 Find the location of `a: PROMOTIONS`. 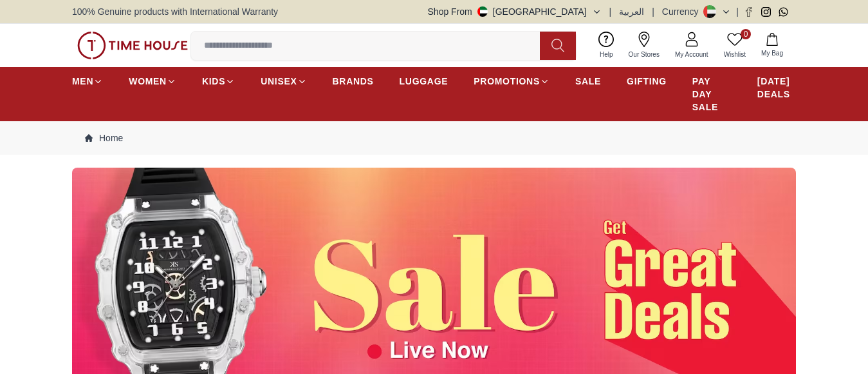

a: PROMOTIONS is located at coordinates (512, 81).